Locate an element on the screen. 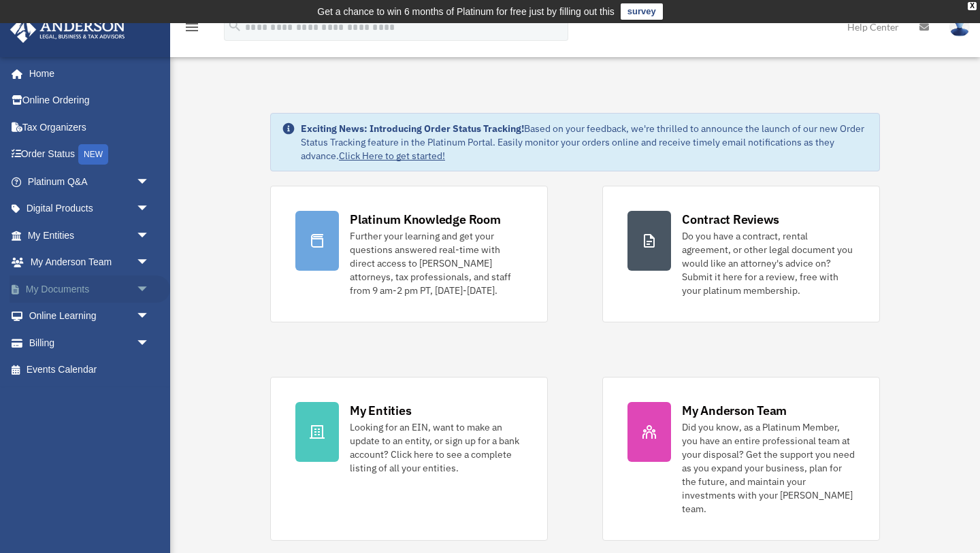  a: Online Learningarrow_drop_down is located at coordinates (89, 316).